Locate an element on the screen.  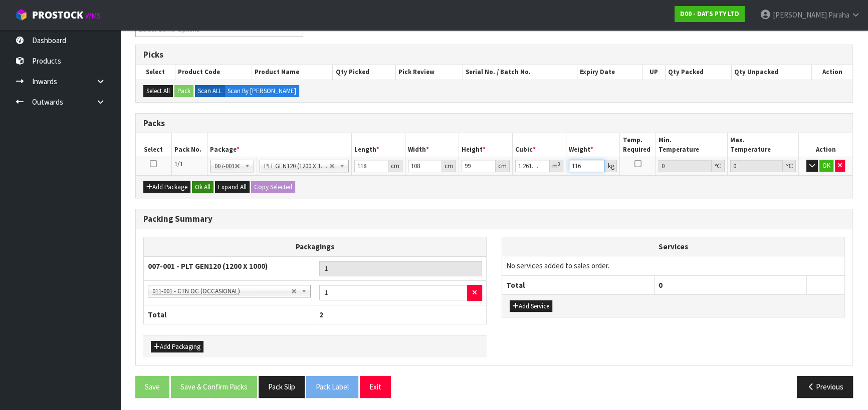
th: Weight is located at coordinates (593, 145).